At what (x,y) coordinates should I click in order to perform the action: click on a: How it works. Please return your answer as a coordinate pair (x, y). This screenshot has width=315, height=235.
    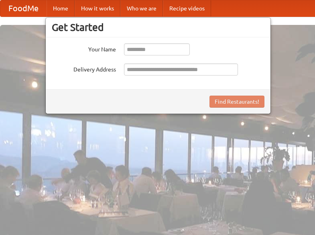
    Looking at the image, I should click on (97, 8).